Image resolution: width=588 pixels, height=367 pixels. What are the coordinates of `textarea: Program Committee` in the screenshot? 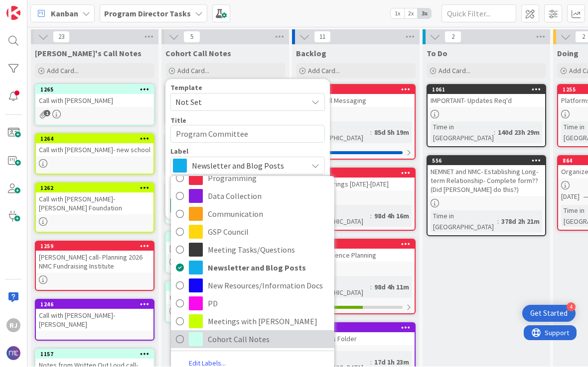 It's located at (248, 134).